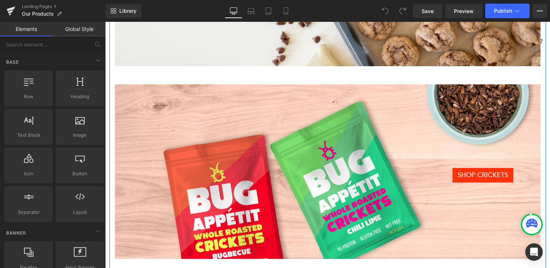 Image resolution: width=550 pixels, height=268 pixels. Describe the element at coordinates (80, 174) in the screenshot. I see `span: Button` at that location.